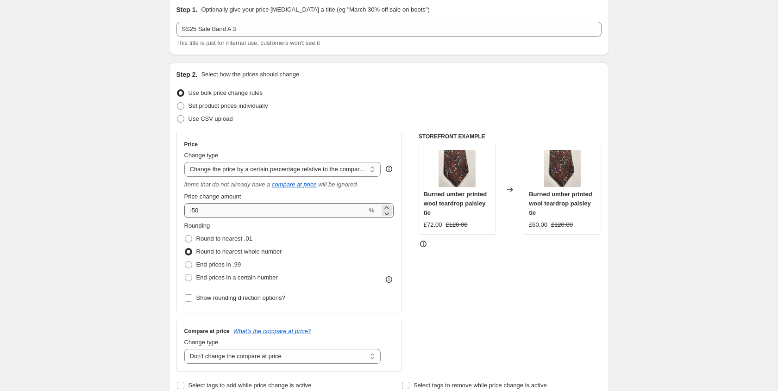 The width and height of the screenshot is (778, 391). I want to click on span: Select tags to add while price change is active, so click(250, 385).